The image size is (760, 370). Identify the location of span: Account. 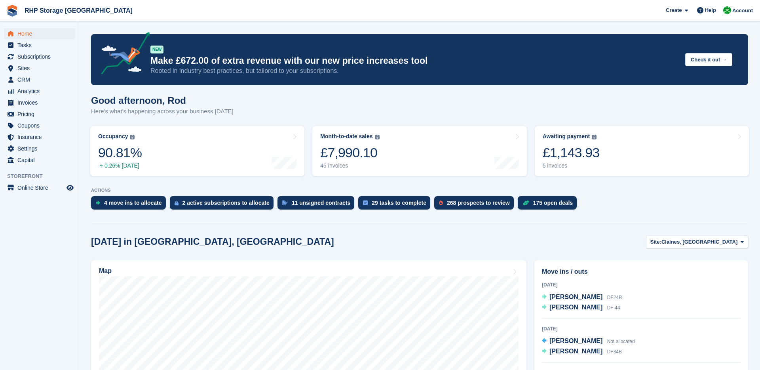
(743, 11).